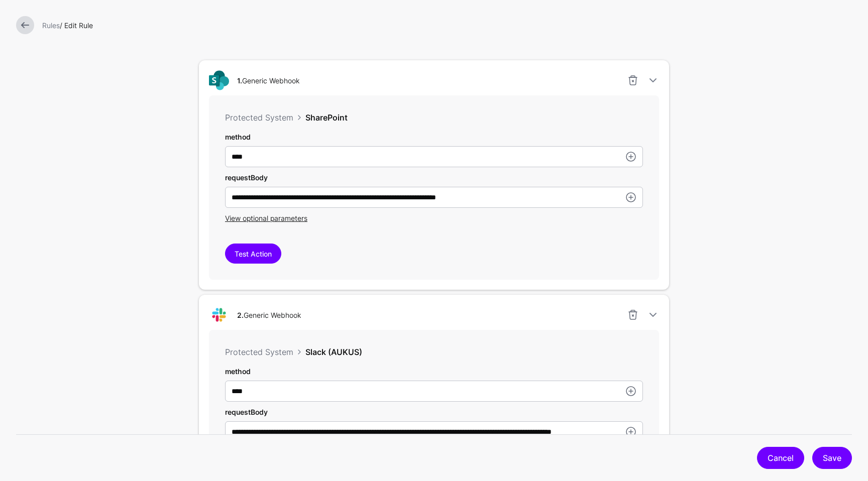 This screenshot has height=481, width=868. I want to click on a: Rules, so click(50, 25).